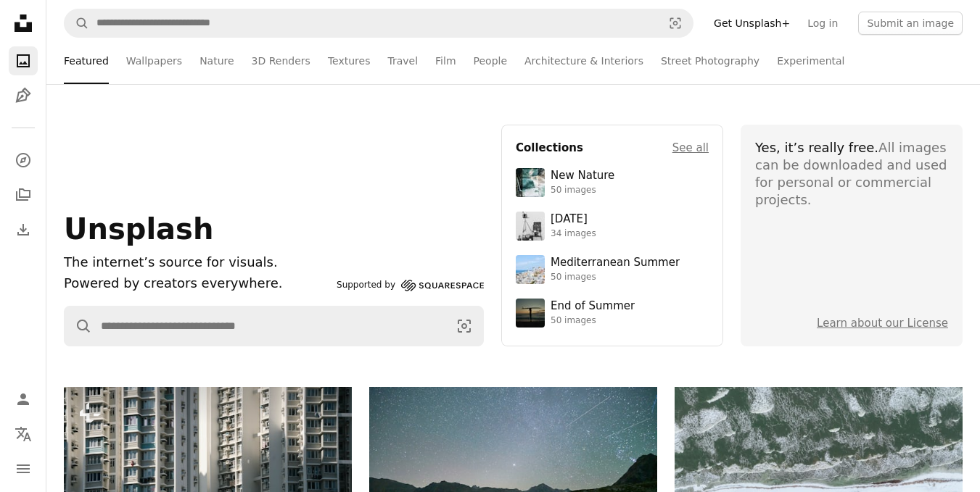 The height and width of the screenshot is (492, 980). What do you see at coordinates (281, 61) in the screenshot?
I see `a: 3D Renders` at bounding box center [281, 61].